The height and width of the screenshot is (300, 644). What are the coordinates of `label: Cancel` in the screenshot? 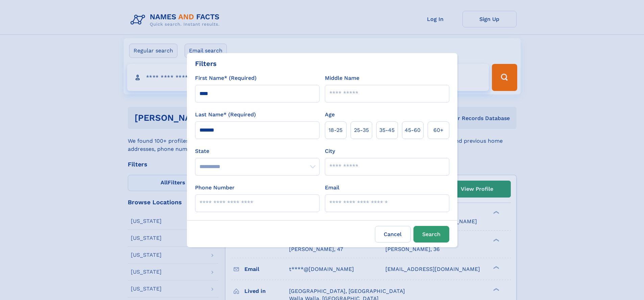 It's located at (393, 234).